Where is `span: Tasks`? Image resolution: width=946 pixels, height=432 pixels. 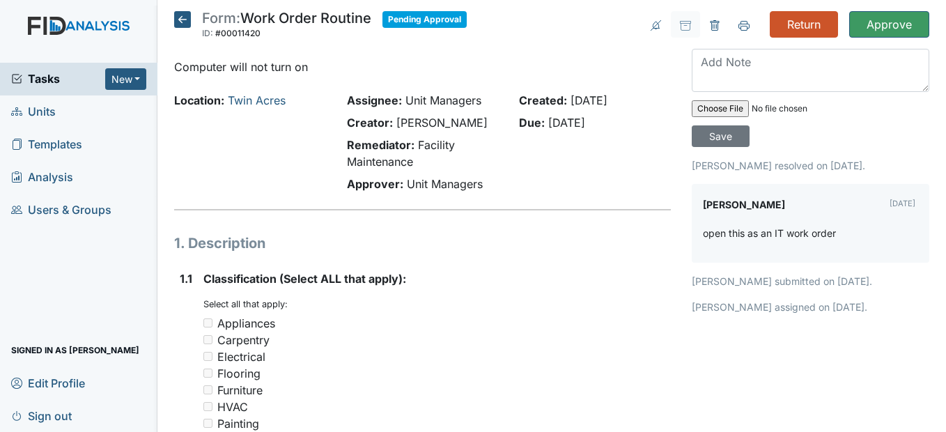
span: Tasks is located at coordinates (58, 79).